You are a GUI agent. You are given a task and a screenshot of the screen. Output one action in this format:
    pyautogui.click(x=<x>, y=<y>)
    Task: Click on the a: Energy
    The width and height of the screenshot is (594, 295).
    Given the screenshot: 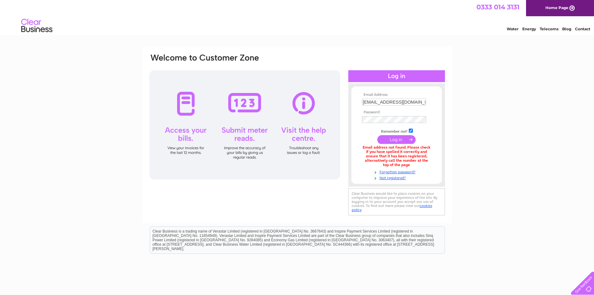 What is the action you would take?
    pyautogui.click(x=529, y=29)
    